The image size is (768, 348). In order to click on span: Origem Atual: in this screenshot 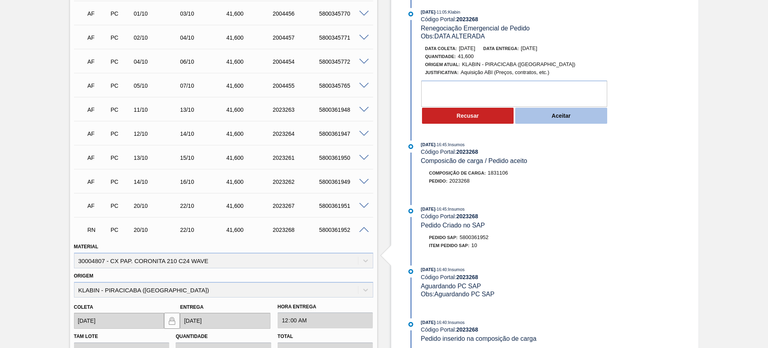, I will do `click(443, 64)`.